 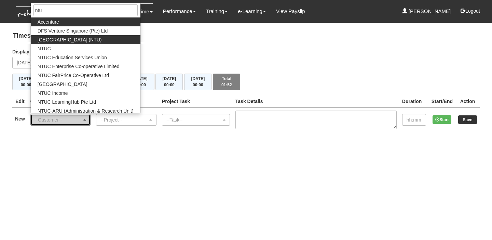 I want to click on a: e-Learning, so click(x=252, y=11).